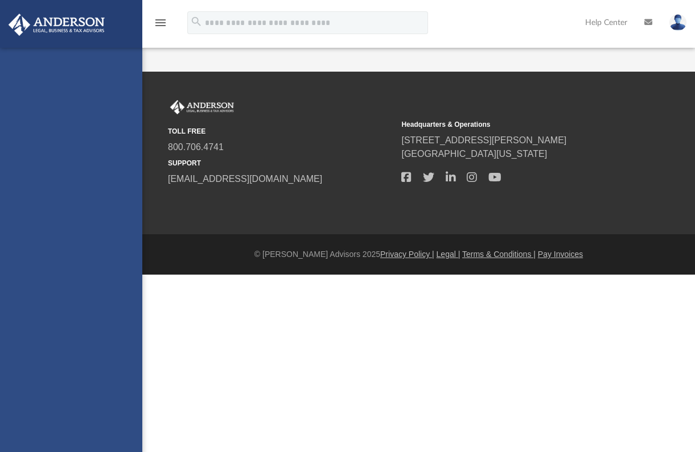  Describe the element at coordinates (196, 147) in the screenshot. I see `a: 800.706.4741` at that location.